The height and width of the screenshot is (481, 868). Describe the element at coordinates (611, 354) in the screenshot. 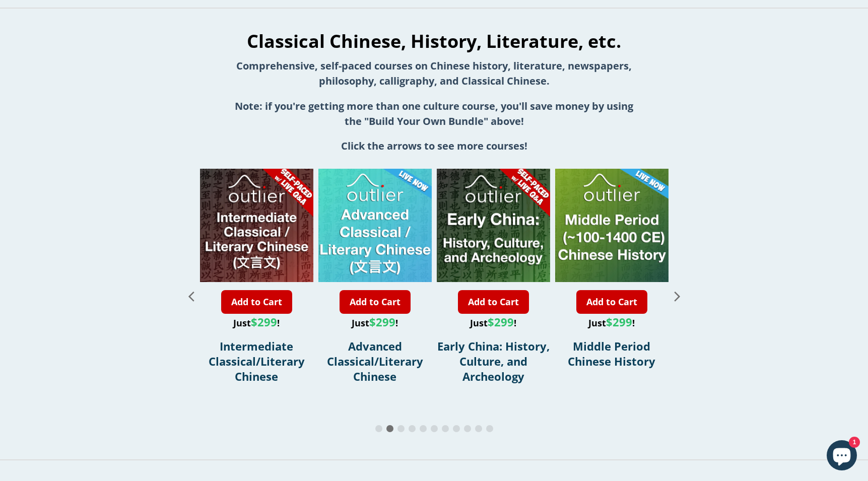

I see `span: Middle Period Chinese History` at that location.